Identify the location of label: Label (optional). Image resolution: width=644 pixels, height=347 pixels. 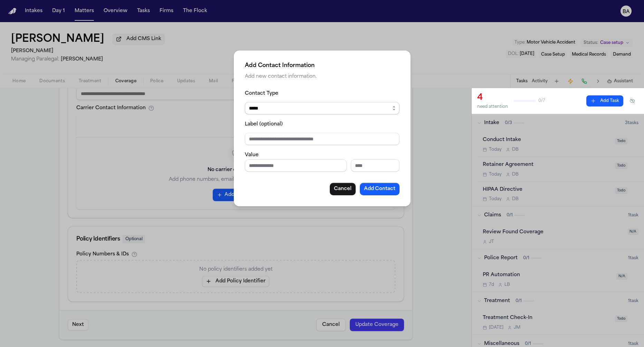
(264, 124).